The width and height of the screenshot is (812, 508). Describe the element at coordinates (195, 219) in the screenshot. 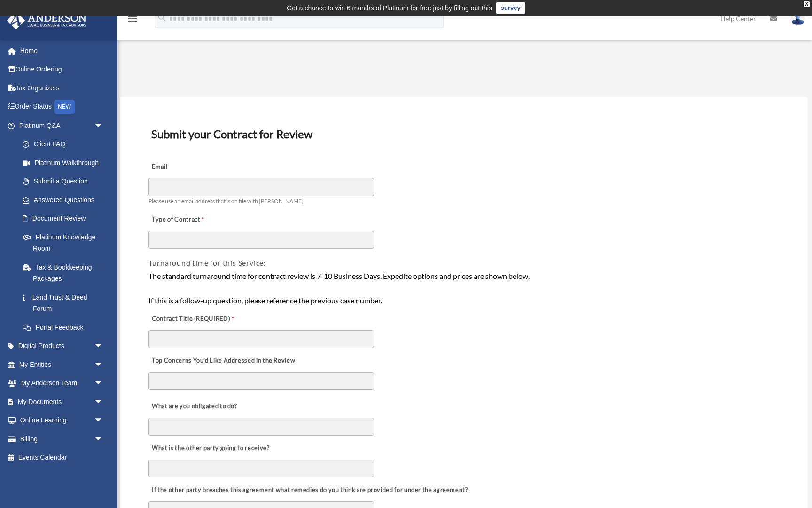

I see `label: Type of Contract` at that location.